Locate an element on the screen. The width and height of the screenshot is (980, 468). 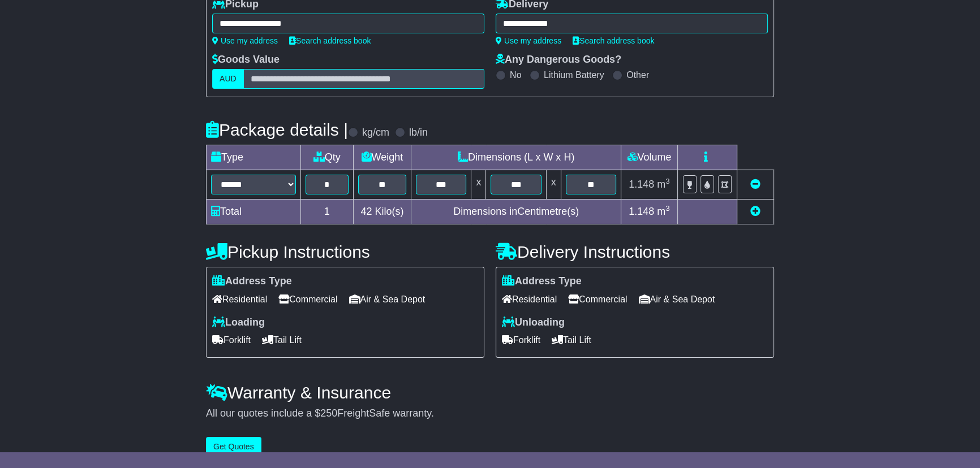
label: Goods Value is located at coordinates (245, 60).